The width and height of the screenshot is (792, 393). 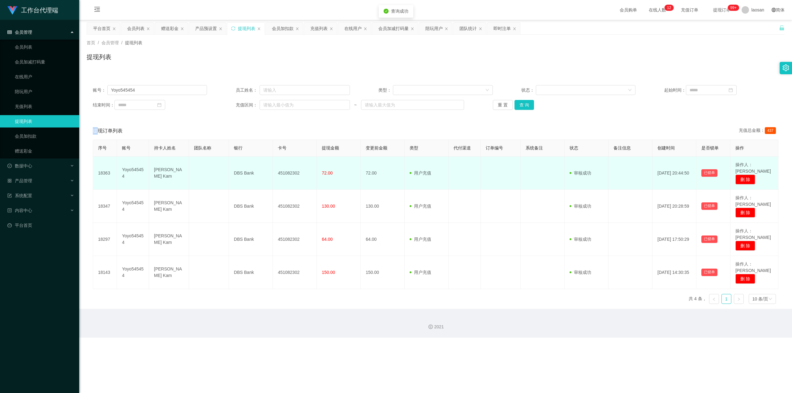 What do you see at coordinates (10, 181) in the screenshot?
I see `i: 图标: appstore-o` at bounding box center [10, 181].